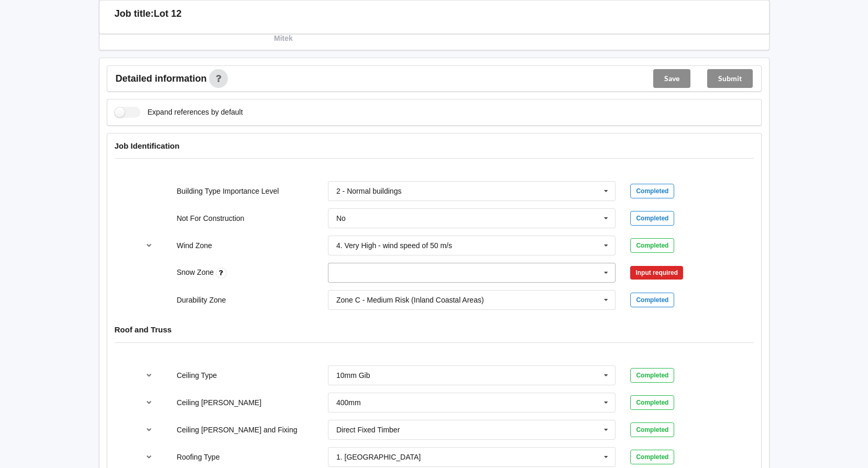 The image size is (868, 468). I want to click on h4: Job Identification, so click(435, 146).